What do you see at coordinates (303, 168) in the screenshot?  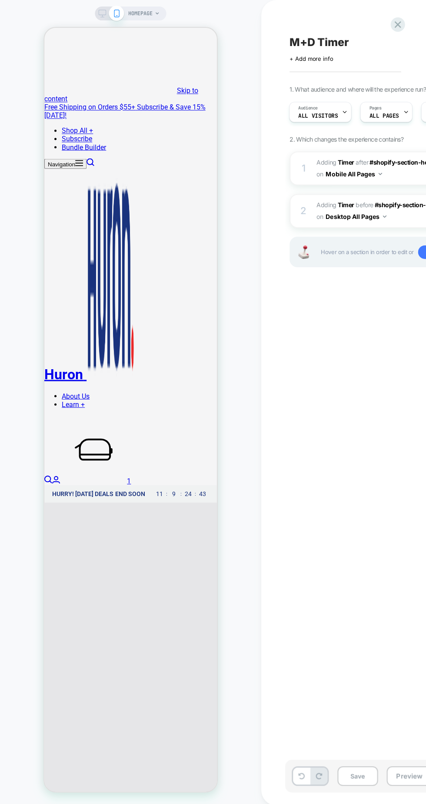 I see `div: 1` at bounding box center [303, 168].